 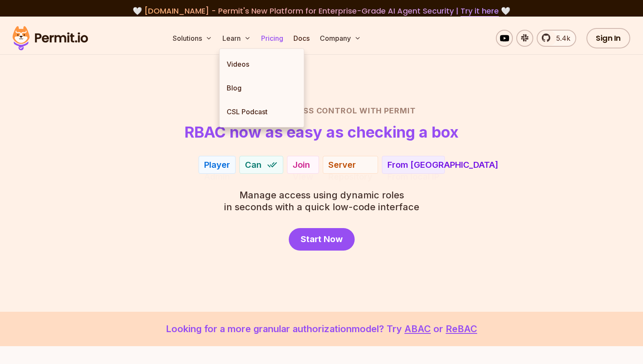 What do you see at coordinates (350, 176) in the screenshot?
I see `div: Repository` at bounding box center [350, 176].